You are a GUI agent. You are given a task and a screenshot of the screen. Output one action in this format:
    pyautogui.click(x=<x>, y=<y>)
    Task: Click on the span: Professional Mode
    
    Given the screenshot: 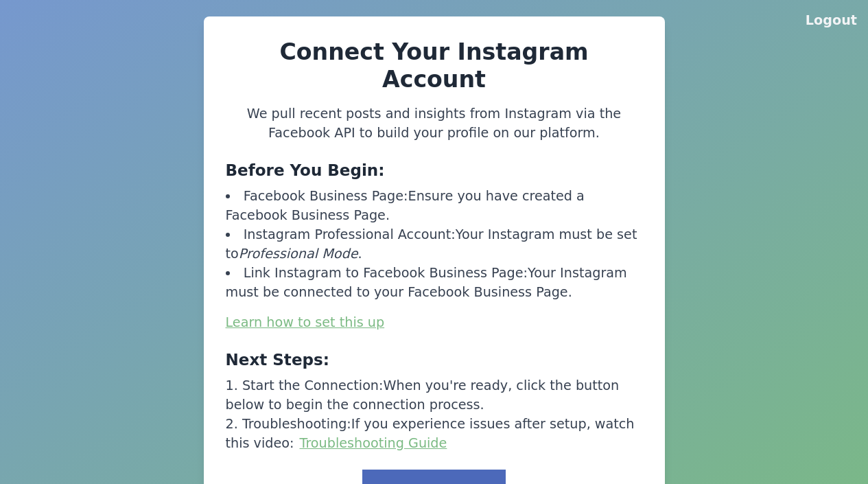 What is the action you would take?
    pyautogui.click(x=299, y=253)
    